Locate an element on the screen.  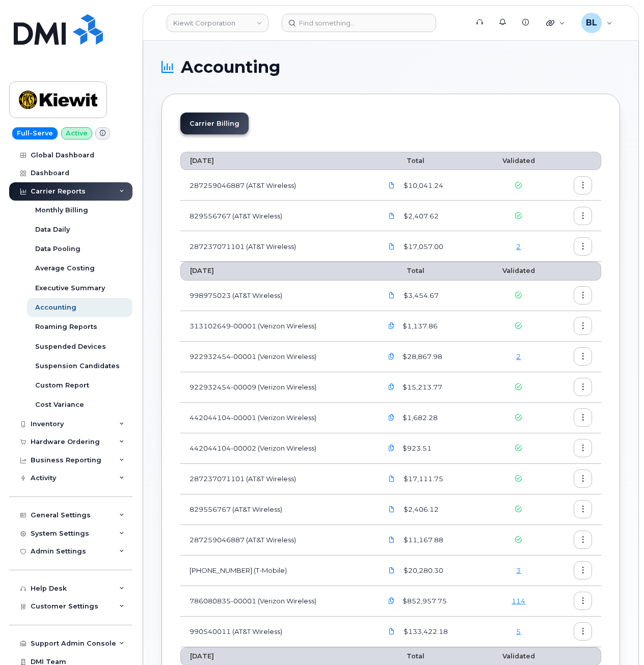
span: $17,057.00 is located at coordinates (422, 247).